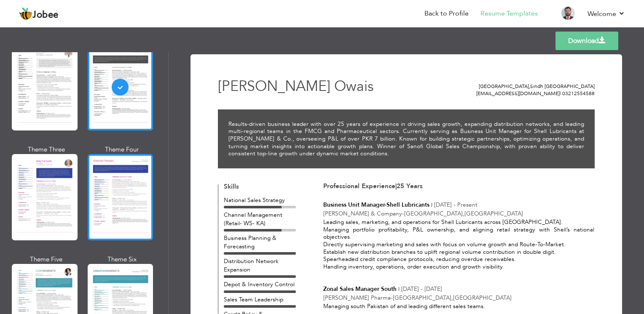 The image size is (644, 314). I want to click on span: Zonal Sales Manager South, so click(360, 289).